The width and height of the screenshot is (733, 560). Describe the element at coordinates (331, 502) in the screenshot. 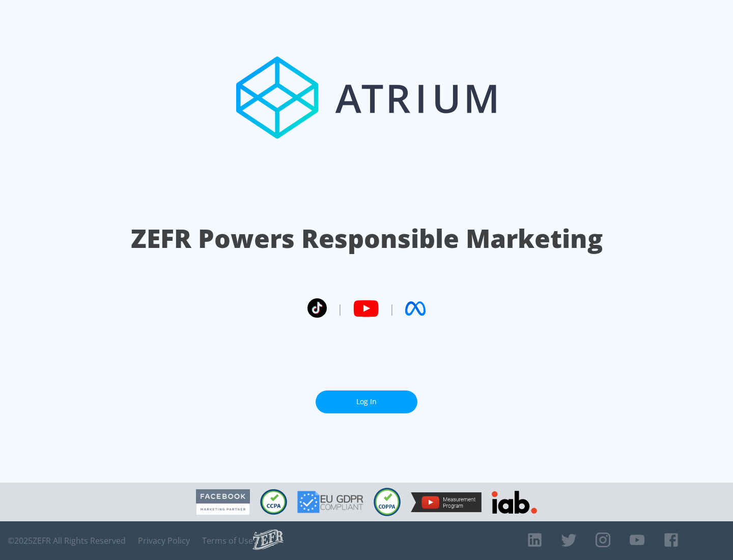

I see `img: GDPR Compliant` at that location.